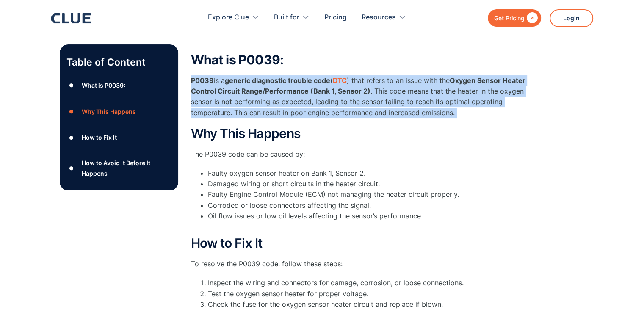  What do you see at coordinates (119, 138) in the screenshot?
I see `a: ●How to Fix It` at bounding box center [119, 138].